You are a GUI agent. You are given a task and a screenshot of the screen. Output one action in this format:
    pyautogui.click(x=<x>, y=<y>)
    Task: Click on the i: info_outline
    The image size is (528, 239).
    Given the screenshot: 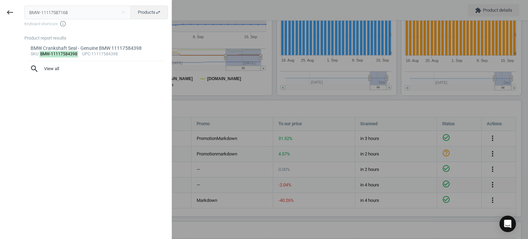 What is the action you would take?
    pyautogui.click(x=63, y=24)
    